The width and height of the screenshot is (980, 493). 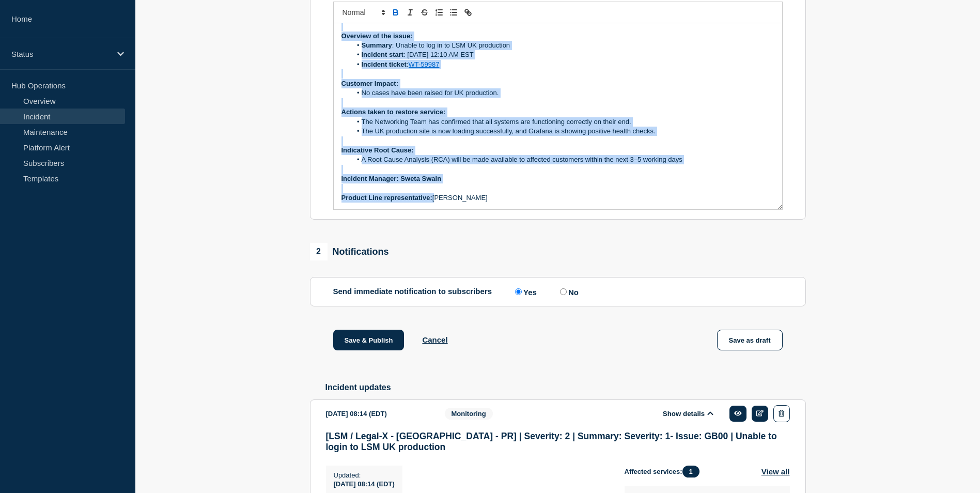 I want to click on a: WT-59987, so click(x=424, y=64).